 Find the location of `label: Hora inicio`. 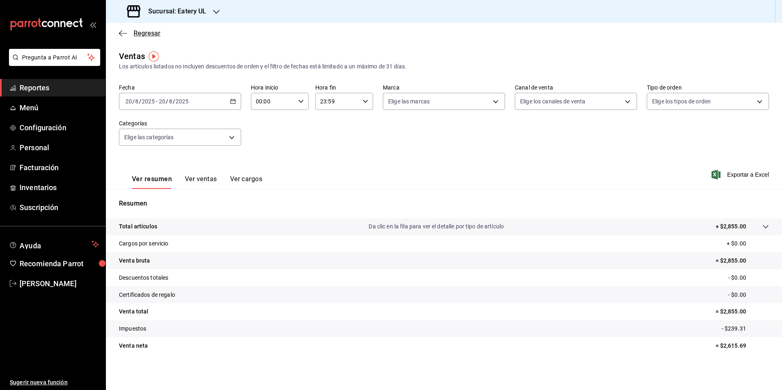

label: Hora inicio is located at coordinates (280, 88).